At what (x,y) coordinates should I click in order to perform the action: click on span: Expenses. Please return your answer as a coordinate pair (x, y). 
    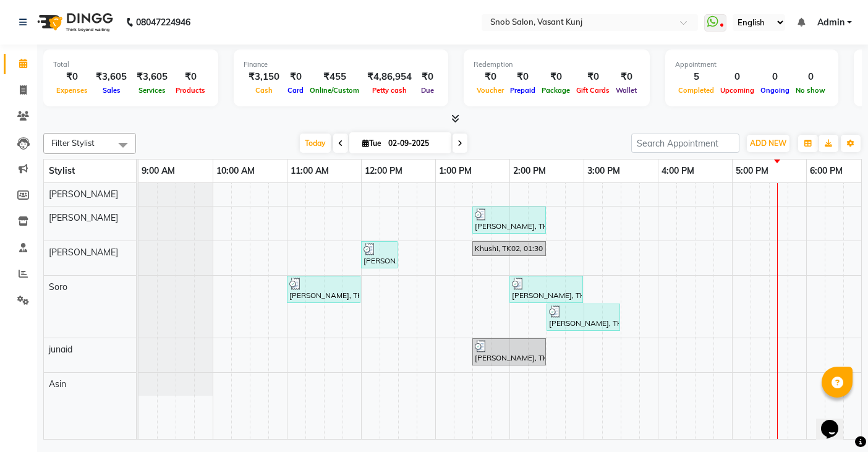
    Looking at the image, I should click on (71, 91).